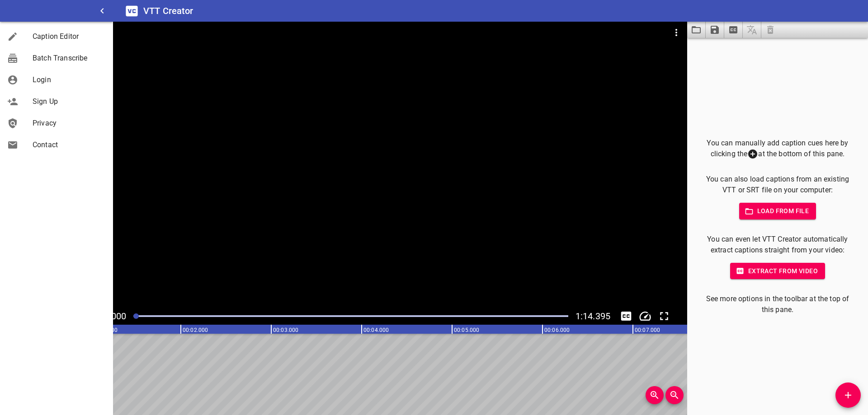 This screenshot has height=415, width=868. I want to click on button: Load captions from file, so click(696, 30).